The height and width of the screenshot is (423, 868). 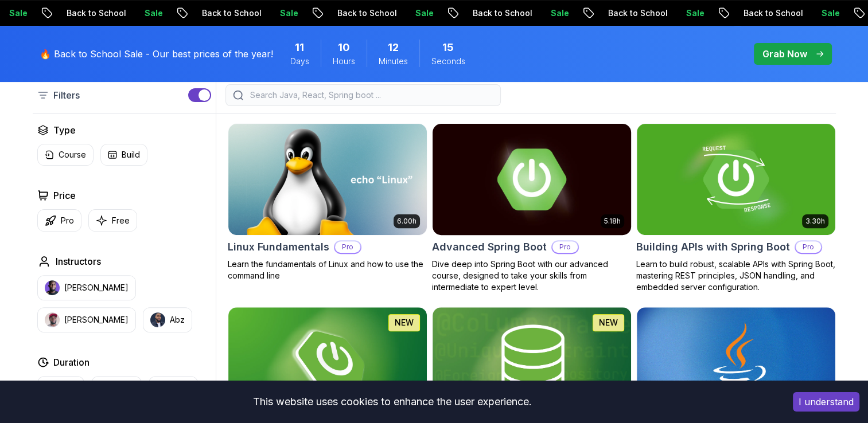 What do you see at coordinates (448, 48) in the screenshot?
I see `span: 15 Seconds` at bounding box center [448, 48].